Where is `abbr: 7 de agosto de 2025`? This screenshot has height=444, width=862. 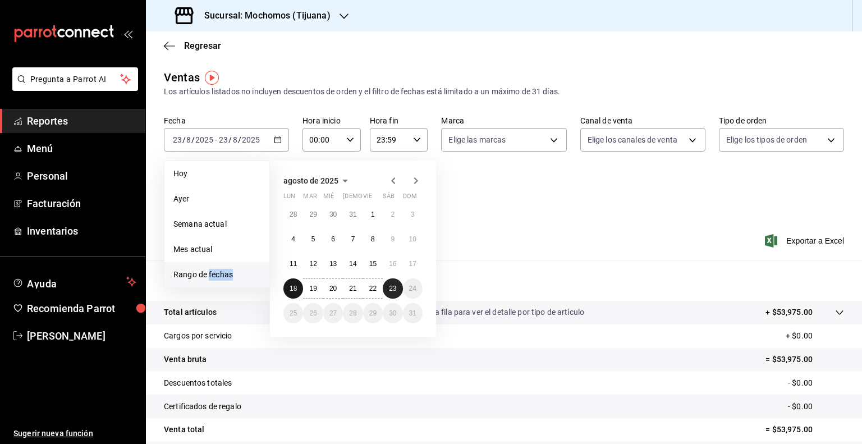
abbr: 7 de agosto de 2025 is located at coordinates (353, 239).